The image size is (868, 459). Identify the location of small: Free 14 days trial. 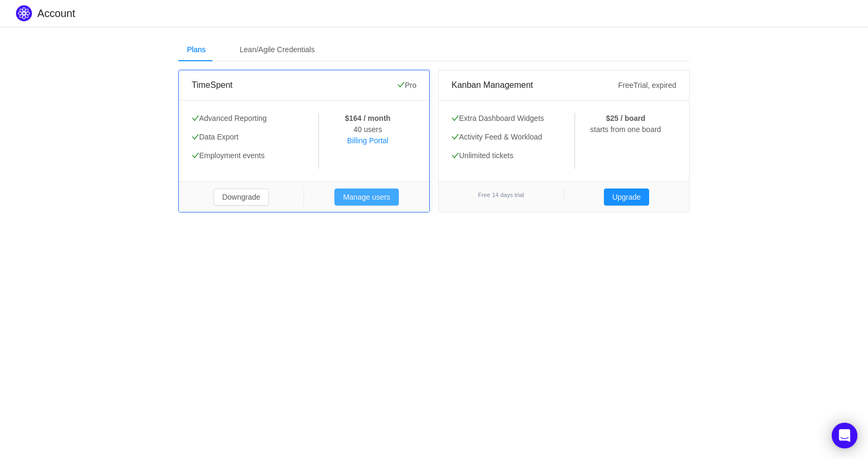
(501, 195).